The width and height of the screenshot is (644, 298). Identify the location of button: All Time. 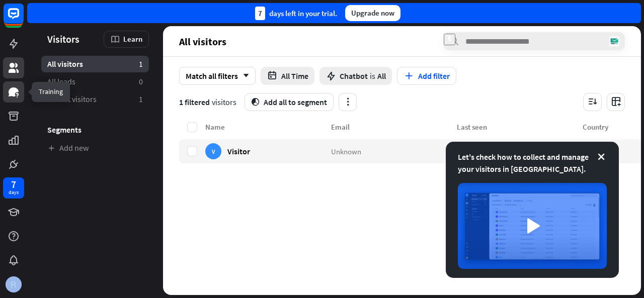
(287, 76).